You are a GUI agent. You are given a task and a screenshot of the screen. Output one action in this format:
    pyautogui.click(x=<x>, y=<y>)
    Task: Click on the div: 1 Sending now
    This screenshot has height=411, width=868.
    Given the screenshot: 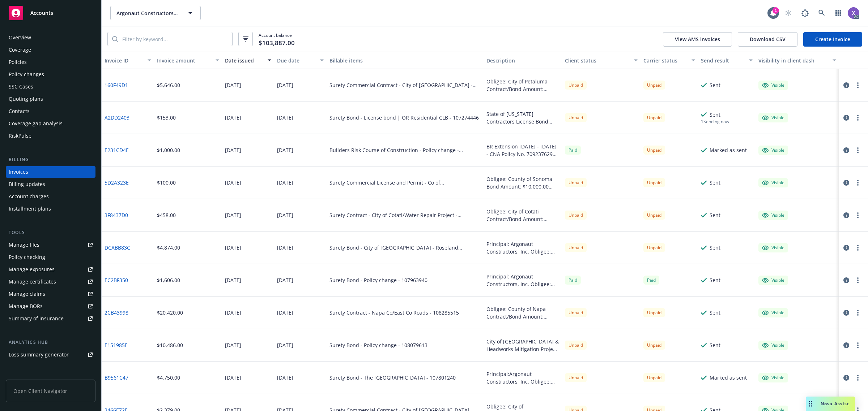 What is the action you would take?
    pyautogui.click(x=716, y=122)
    